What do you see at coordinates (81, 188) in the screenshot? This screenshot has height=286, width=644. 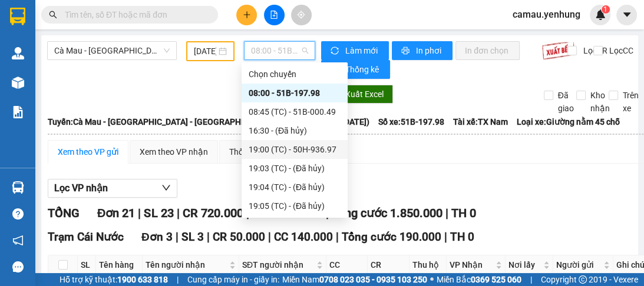 I see `span: Lọc VP nhận` at bounding box center [81, 188].